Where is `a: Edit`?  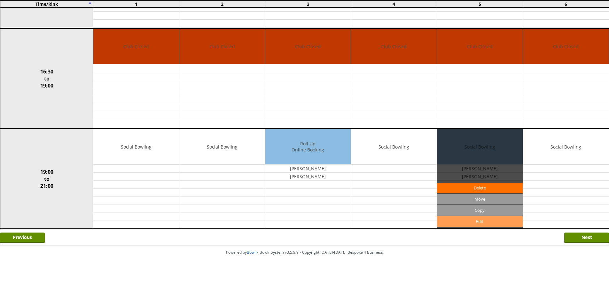 a: Edit is located at coordinates (480, 222).